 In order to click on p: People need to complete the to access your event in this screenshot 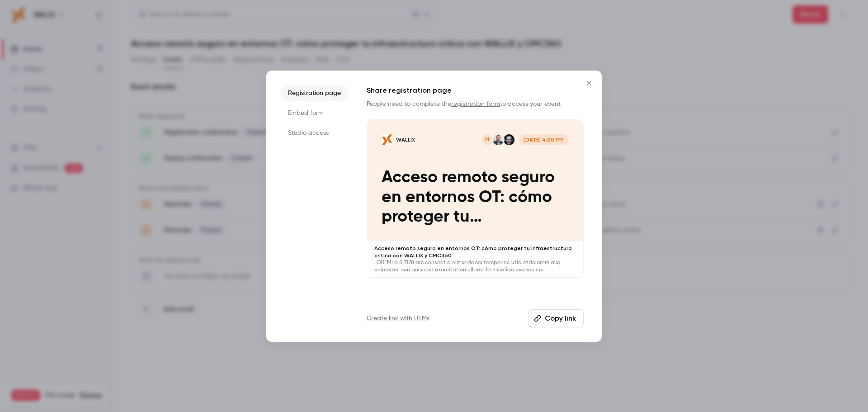, I will do `click(475, 104)`.